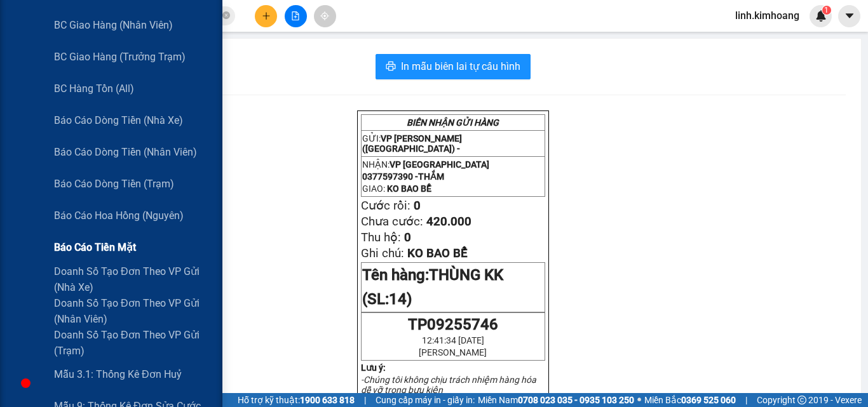 The image size is (868, 407). I want to click on sup: 1, so click(826, 10).